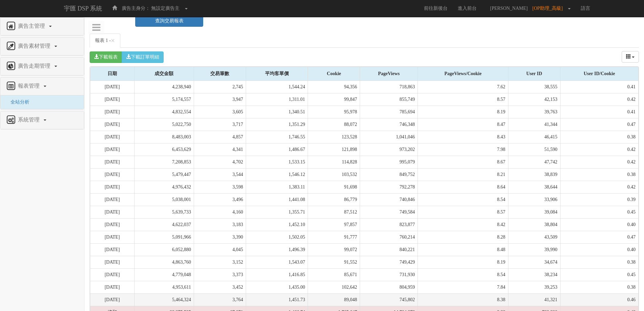 This screenshot has height=311, width=644. I want to click on td: 8,483,003, so click(164, 137).